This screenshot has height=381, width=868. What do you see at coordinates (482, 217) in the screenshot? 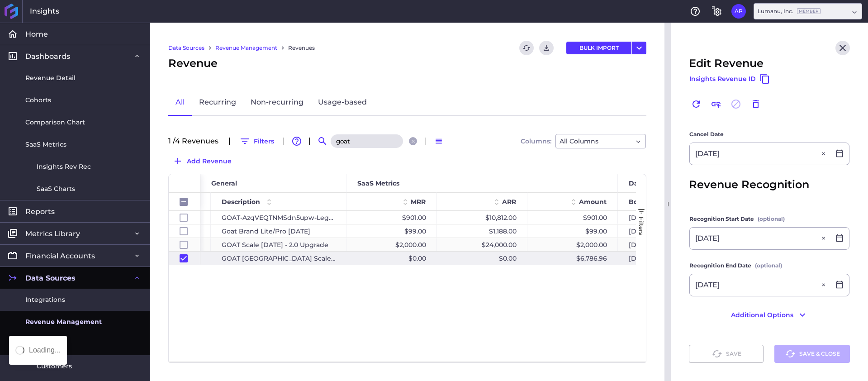
I see `div: $10,812.00` at bounding box center [482, 217].